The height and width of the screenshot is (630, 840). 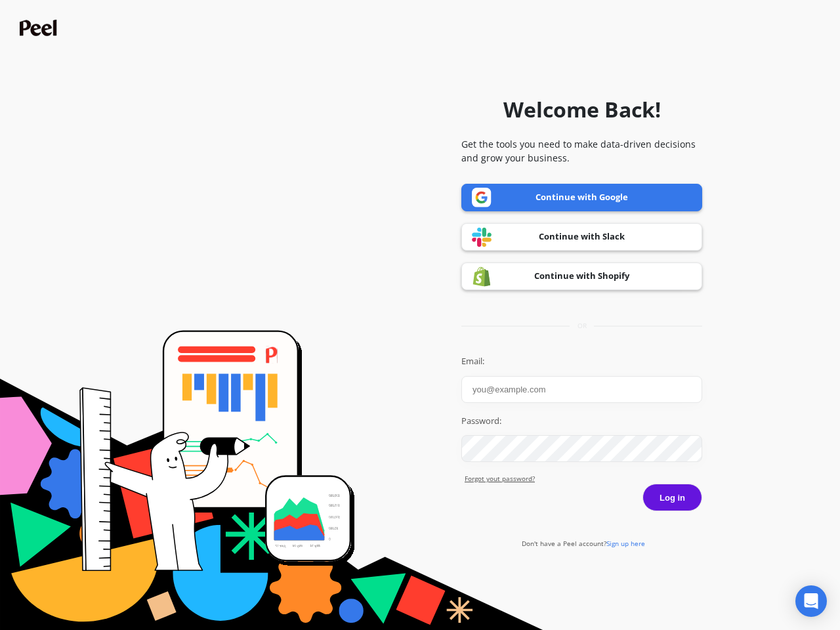 I want to click on img: Shopify logo, so click(x=482, y=276).